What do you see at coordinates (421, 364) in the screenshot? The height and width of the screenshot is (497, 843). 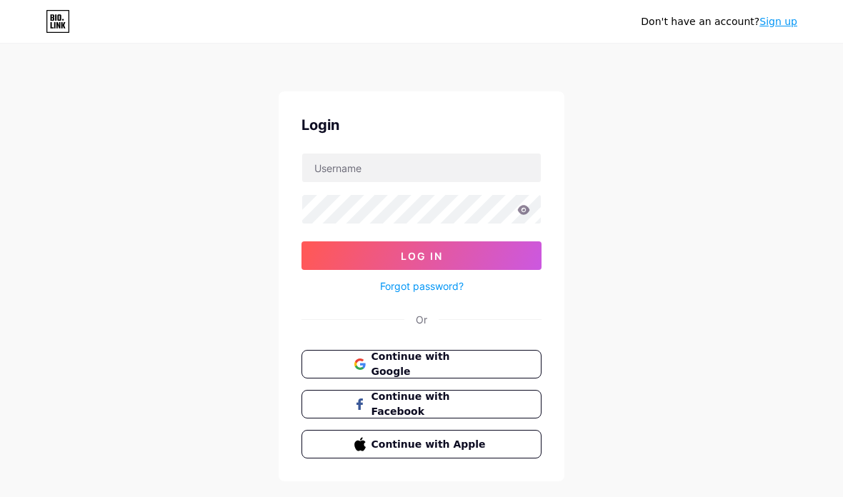 I see `button: Continue with Google` at bounding box center [421, 364].